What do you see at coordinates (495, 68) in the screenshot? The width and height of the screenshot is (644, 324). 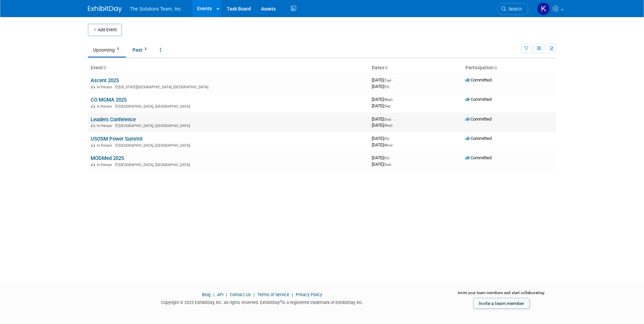 I see `a: Sort by Participation Type` at bounding box center [495, 68].